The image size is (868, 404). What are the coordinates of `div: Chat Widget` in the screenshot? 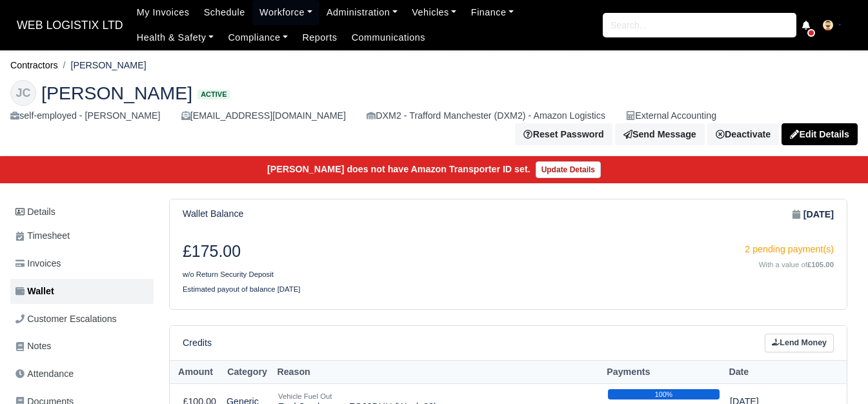 It's located at (836, 373).